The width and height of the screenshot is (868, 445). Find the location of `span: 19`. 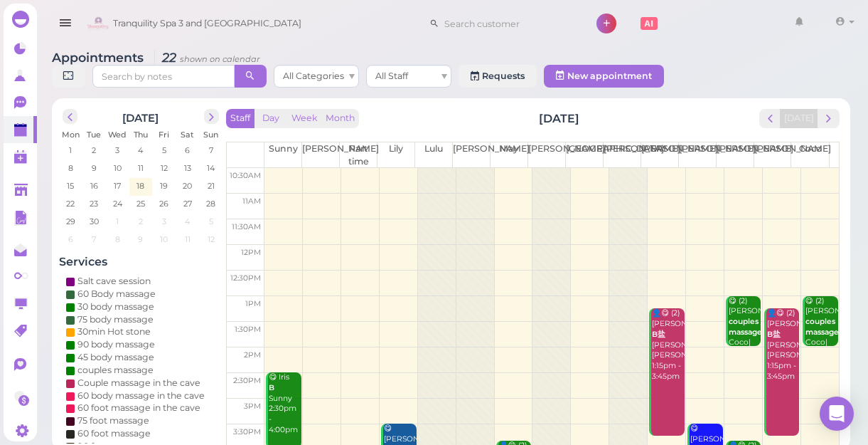

span: 19 is located at coordinates (164, 186).